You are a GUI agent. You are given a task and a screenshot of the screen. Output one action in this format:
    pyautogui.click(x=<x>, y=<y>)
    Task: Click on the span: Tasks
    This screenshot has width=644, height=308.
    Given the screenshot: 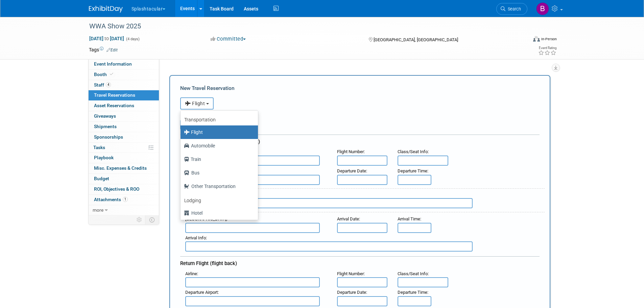 What is the action you would take?
    pyautogui.click(x=99, y=147)
    